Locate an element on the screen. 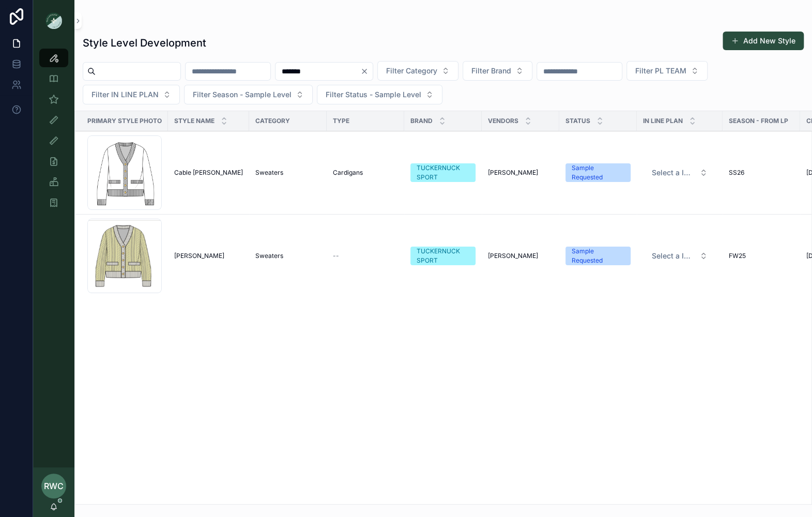 The image size is (812, 517). span: FW25 is located at coordinates (737, 256).